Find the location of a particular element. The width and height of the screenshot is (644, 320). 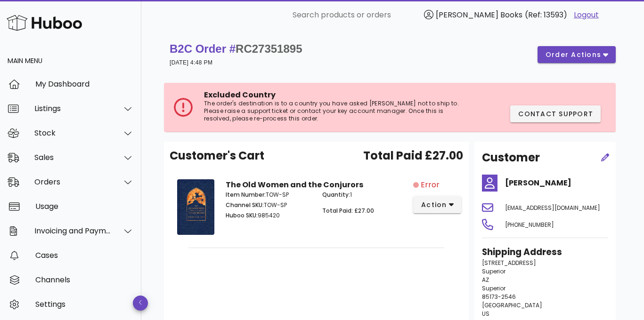

span: order actions is located at coordinates (573, 54).